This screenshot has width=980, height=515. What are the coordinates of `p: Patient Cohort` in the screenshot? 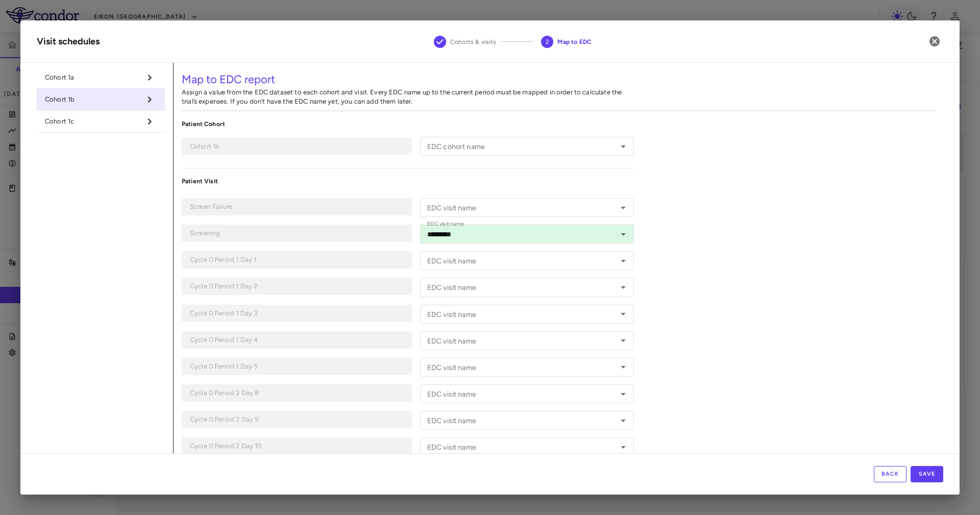 It's located at (407, 124).